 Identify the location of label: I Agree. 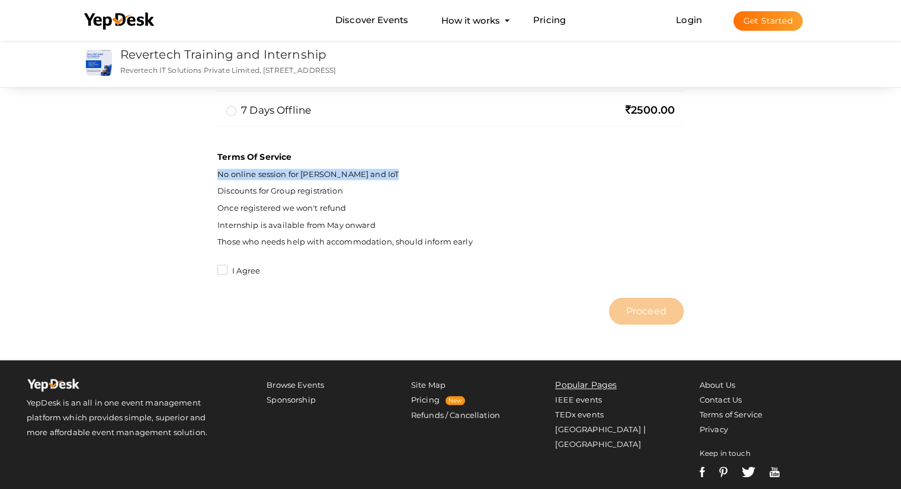
(239, 271).